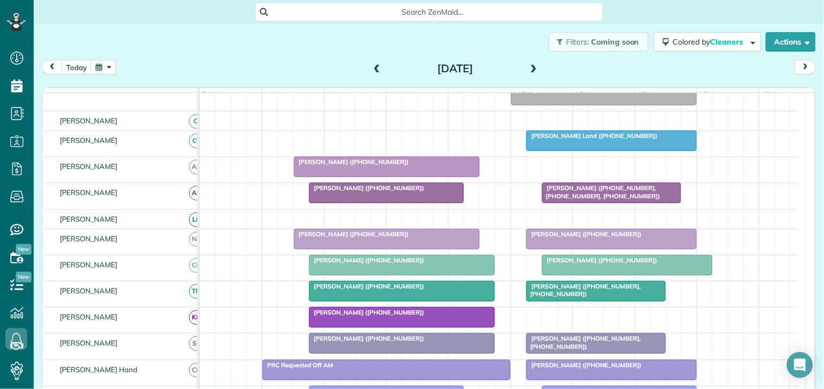 This screenshot has height=389, width=824. What do you see at coordinates (728, 42) in the screenshot?
I see `span: Cleaners` at bounding box center [728, 42].